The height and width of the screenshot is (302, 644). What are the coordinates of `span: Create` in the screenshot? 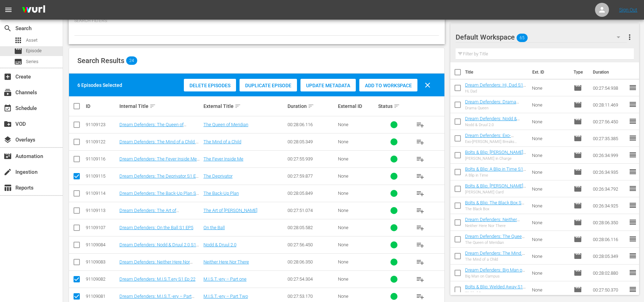 It's located at (8, 76).